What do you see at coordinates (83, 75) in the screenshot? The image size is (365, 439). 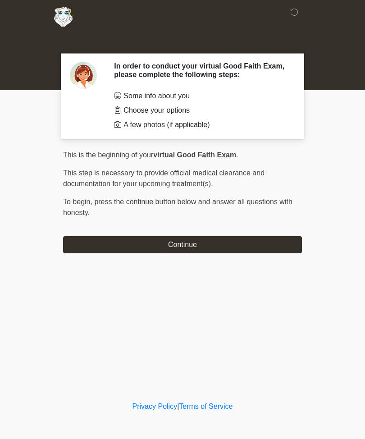 I see `img: Agent Avatar` at bounding box center [83, 75].